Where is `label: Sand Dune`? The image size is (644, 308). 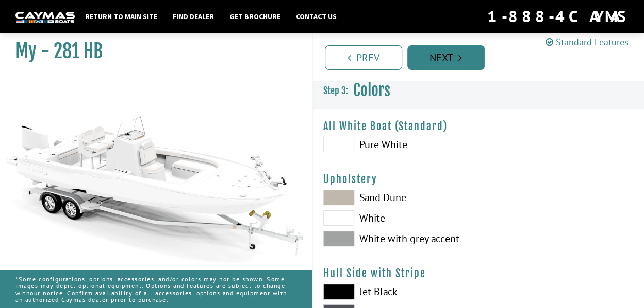 label: Sand Dune is located at coordinates (395, 197).